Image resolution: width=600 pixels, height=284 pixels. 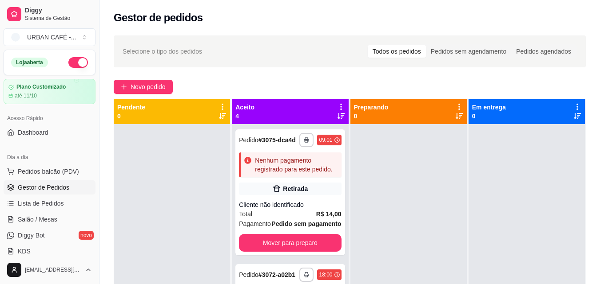 What do you see at coordinates (143, 87) in the screenshot?
I see `button: Novo pedido` at bounding box center [143, 87].